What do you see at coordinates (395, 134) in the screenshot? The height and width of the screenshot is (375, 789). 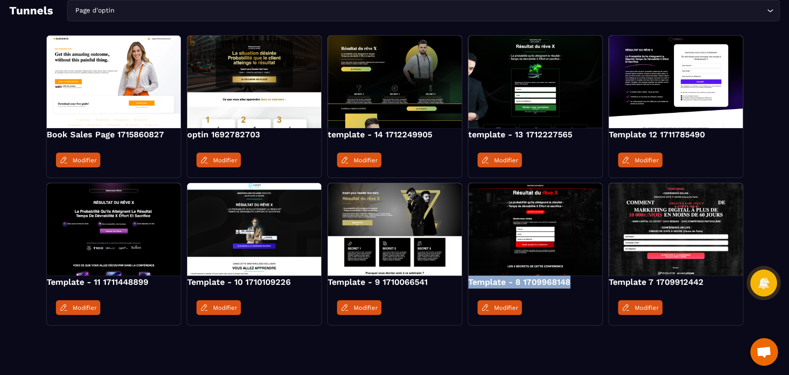 I see `h4: template - 14 1712249905` at bounding box center [395, 134].